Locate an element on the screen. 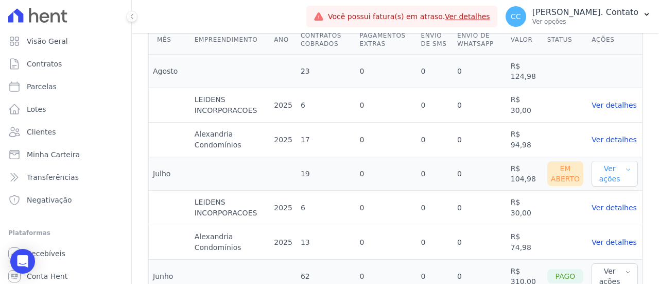  th: Envio de Whatsapp is located at coordinates (480, 40).